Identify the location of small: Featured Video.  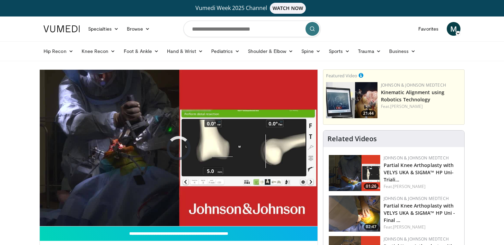
(342, 75).